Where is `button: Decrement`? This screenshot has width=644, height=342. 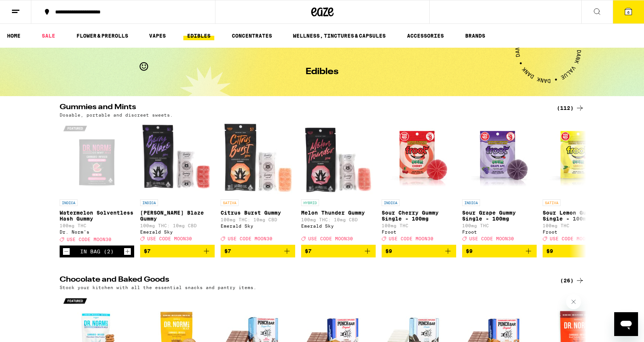 button: Decrement is located at coordinates (67, 251).